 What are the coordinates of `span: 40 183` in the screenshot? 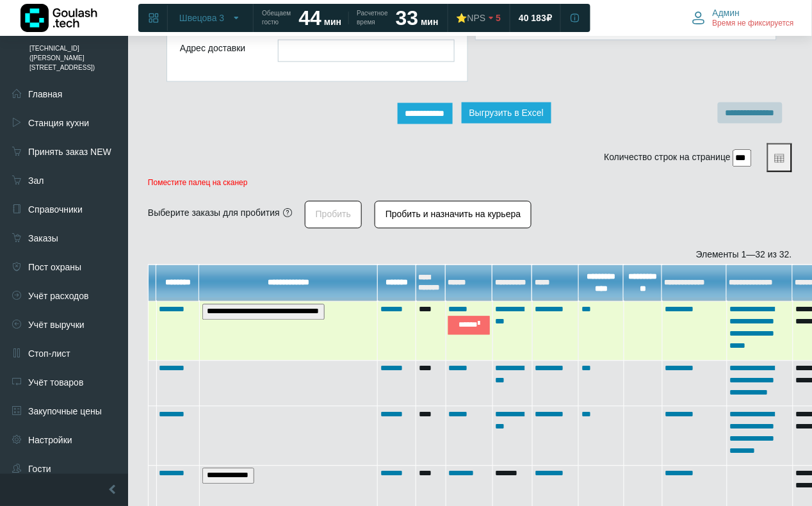 It's located at (532, 18).